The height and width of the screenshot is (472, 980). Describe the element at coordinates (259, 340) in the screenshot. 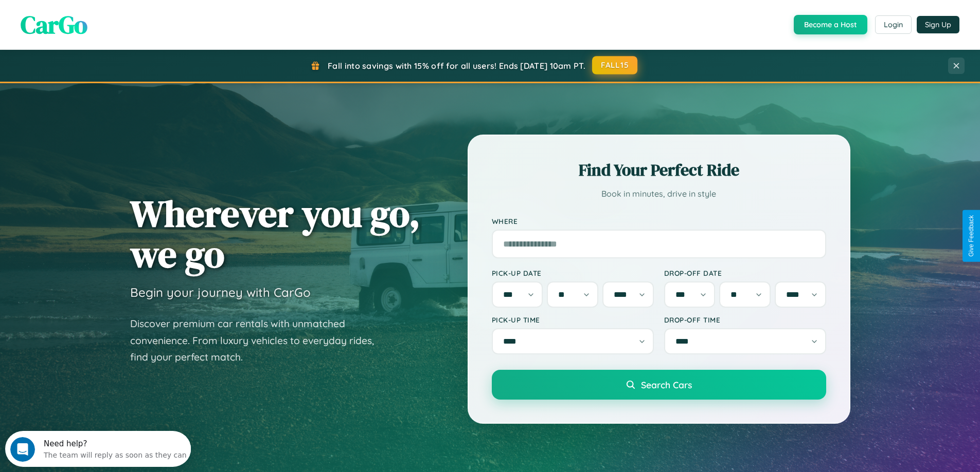

I see `p: Discover premium car rentals with unmatched convenience. From luxury vehicles to everyday rides, ...` at that location.